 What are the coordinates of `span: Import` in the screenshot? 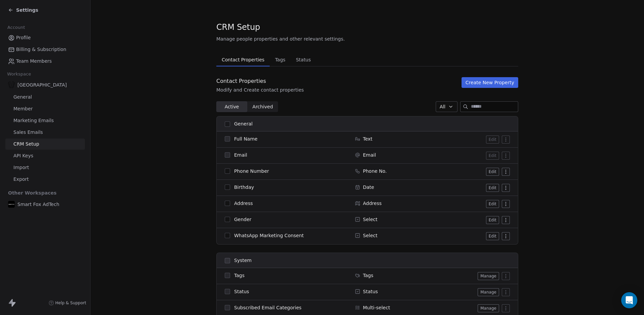 It's located at (21, 168).